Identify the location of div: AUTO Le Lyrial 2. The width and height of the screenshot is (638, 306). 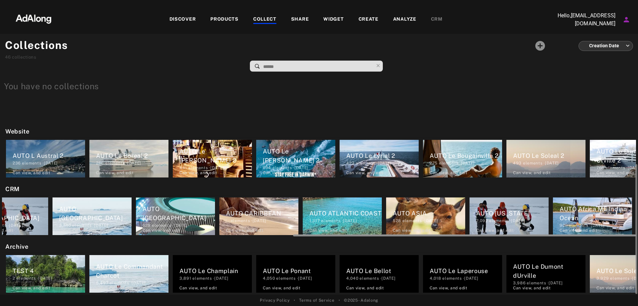
(383, 155).